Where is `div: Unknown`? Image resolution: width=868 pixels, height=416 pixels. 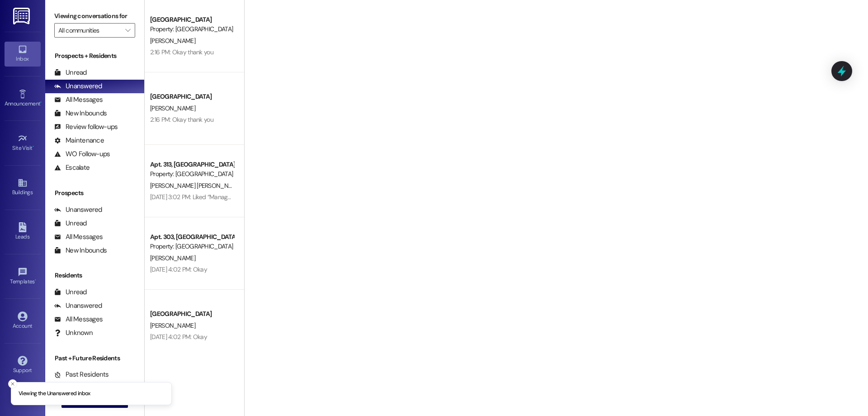 div: Unknown is located at coordinates (73, 333).